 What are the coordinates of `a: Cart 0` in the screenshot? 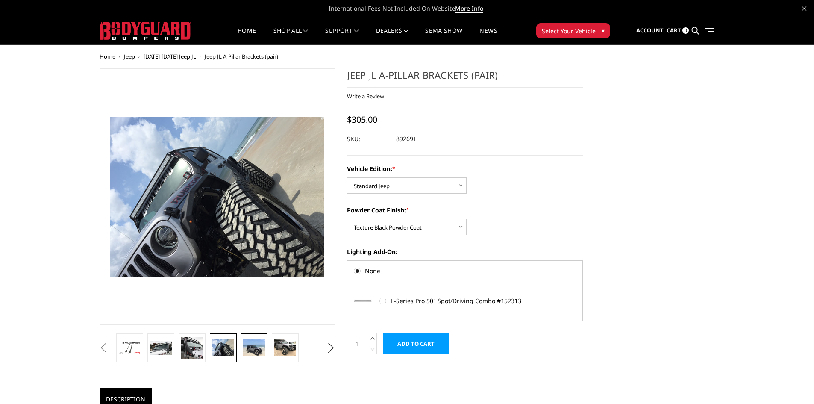 It's located at (678, 31).